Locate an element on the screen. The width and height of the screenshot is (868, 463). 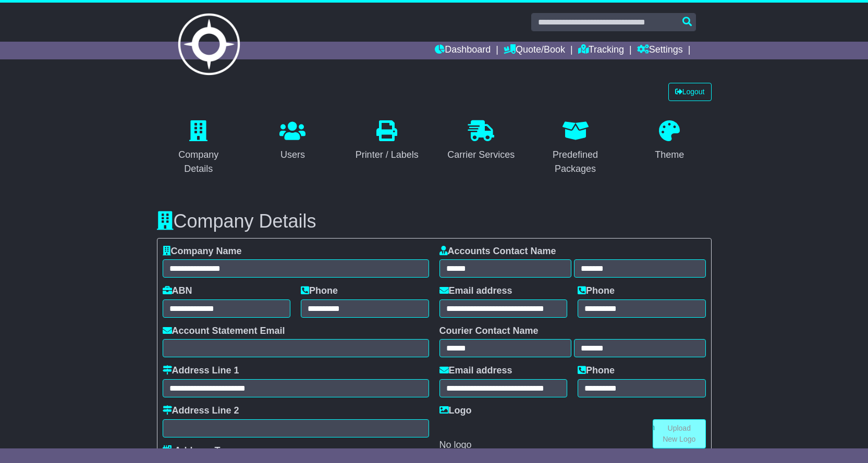
span: No logo is located at coordinates (456, 445).